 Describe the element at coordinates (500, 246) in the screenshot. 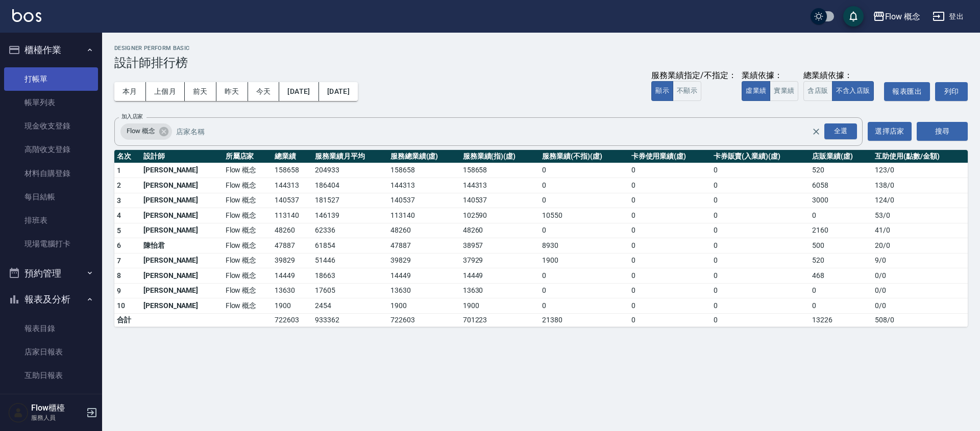

I see `td: 38957` at that location.